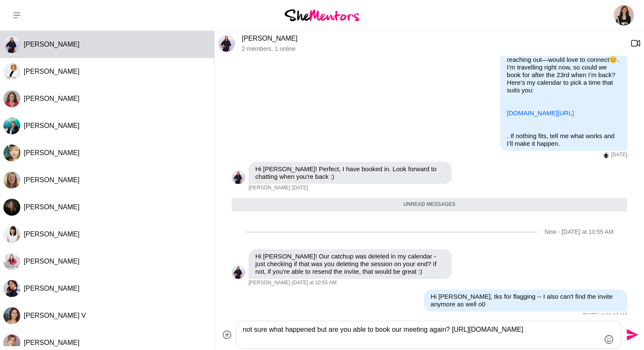 Image resolution: width=644 pixels, height=350 pixels. Describe the element at coordinates (300, 188) in the screenshot. I see `time: 2025-09-04T22:41:48.413Z` at that location.